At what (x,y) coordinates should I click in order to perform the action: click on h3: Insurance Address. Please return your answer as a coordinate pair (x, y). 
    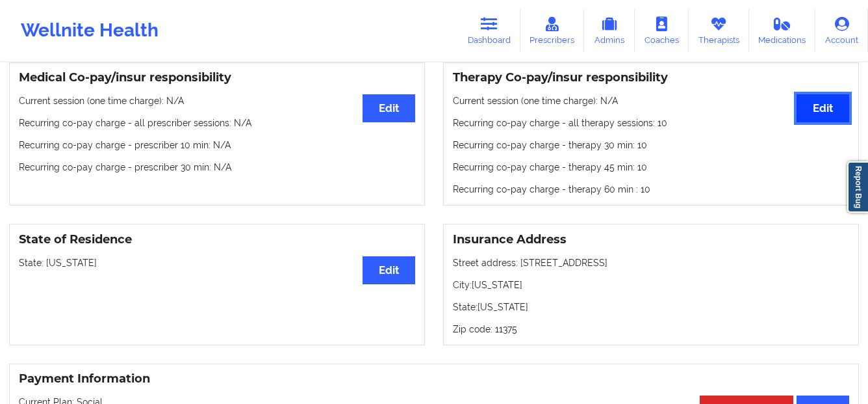
    Looking at the image, I should click on (651, 239).